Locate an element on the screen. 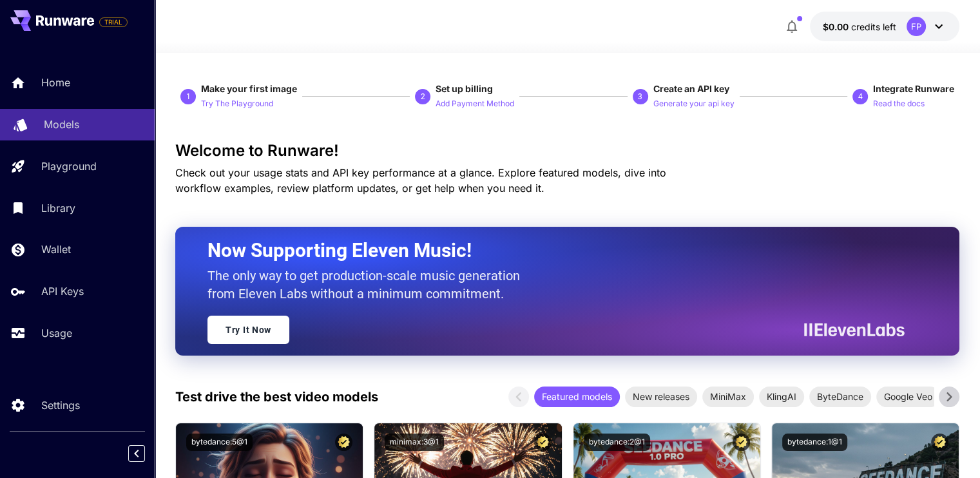  p: The only way to get production-scale music generation from Eleven Labs without a minimum commitment. is located at coordinates (369, 285).